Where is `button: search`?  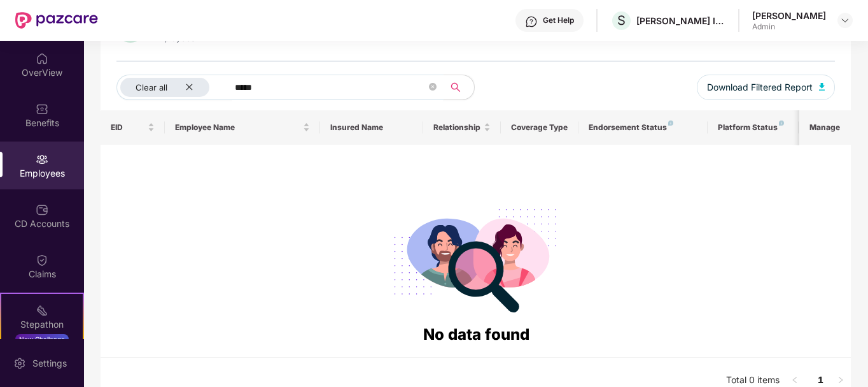
button: search is located at coordinates (459, 87).